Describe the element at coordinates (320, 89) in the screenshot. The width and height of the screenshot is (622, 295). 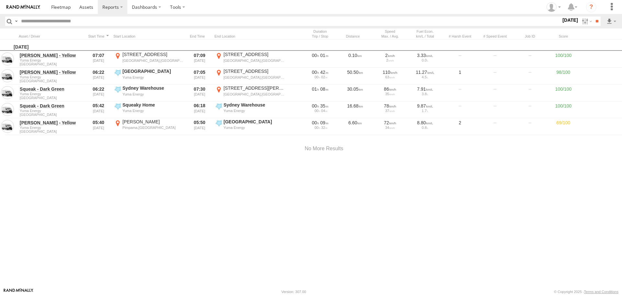
I see `div: [4080s] 16/09/2025 06:22 - 16/09/2025 07:30` at that location.